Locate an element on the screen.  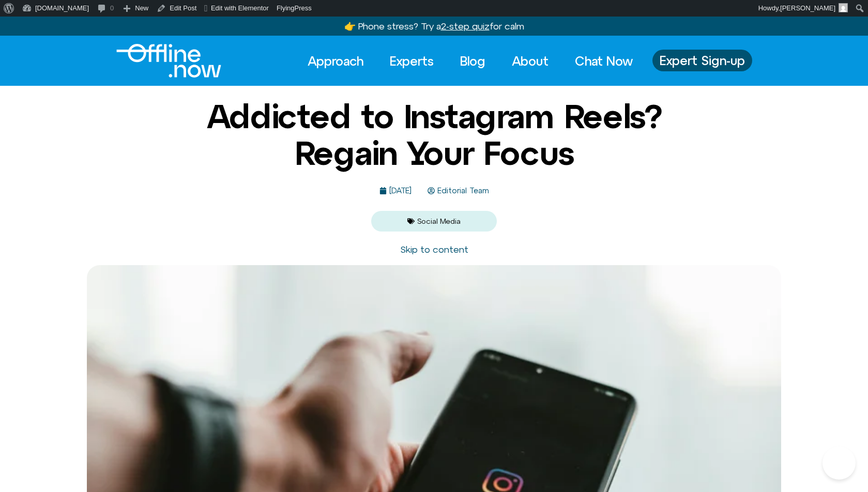
a: 👉 Phone stress? Try a2-step quizfor calm is located at coordinates (434, 25).